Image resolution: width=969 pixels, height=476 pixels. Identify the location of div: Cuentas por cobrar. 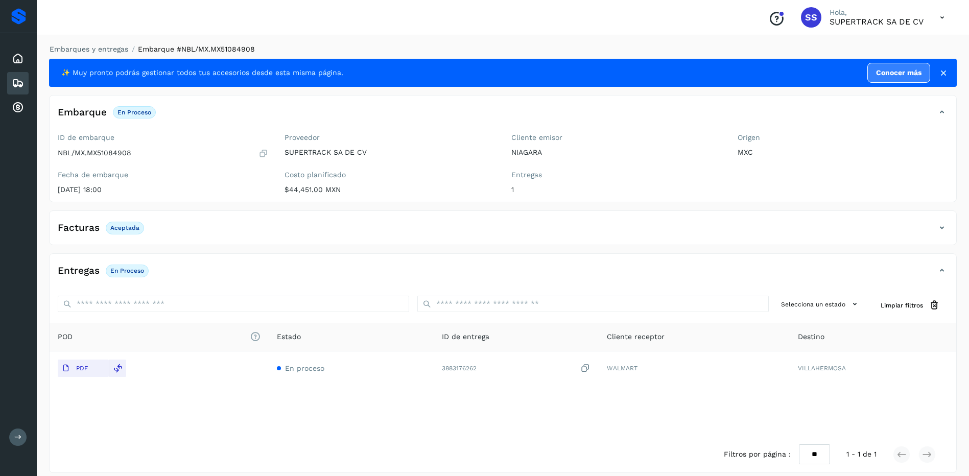
(18, 108).